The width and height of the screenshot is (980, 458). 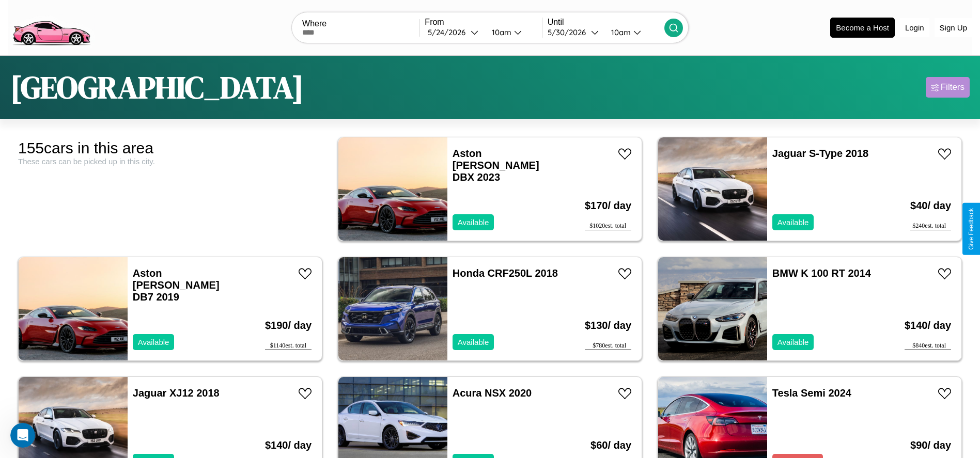 I want to click on h3: $ 40 / day, so click(x=931, y=205).